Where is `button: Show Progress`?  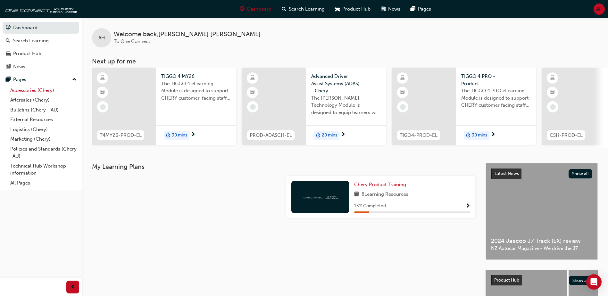 button: Show Progress is located at coordinates (468, 206).